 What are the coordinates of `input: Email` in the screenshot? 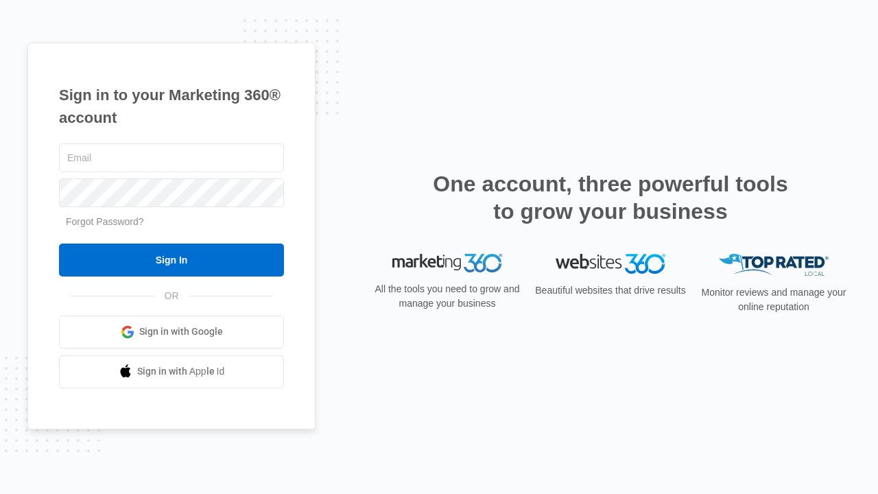 It's located at (171, 158).